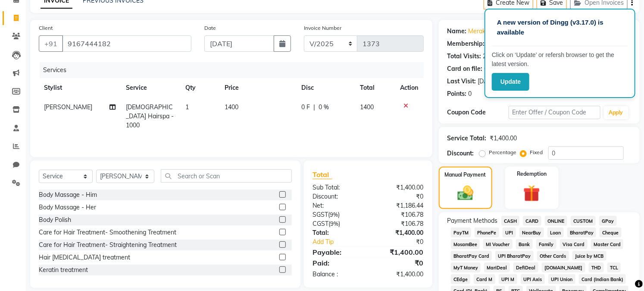 The height and width of the screenshot is (291, 644). I want to click on span: UPI M, so click(508, 279).